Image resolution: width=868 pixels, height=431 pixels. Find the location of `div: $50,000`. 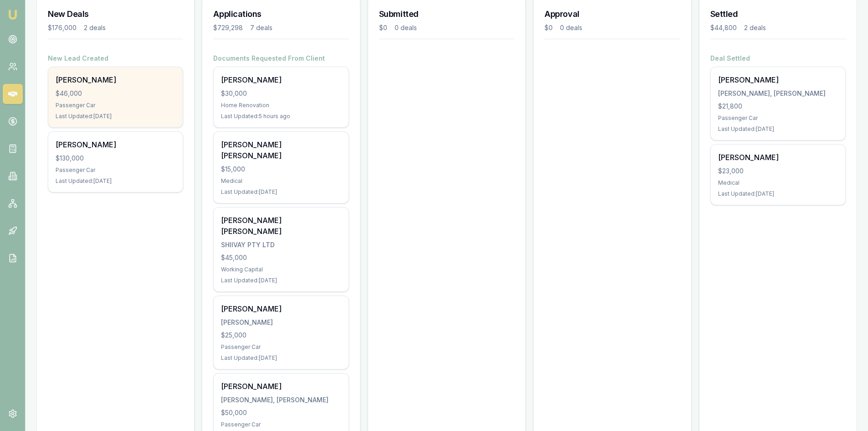

div: $50,000 is located at coordinates (281, 413).